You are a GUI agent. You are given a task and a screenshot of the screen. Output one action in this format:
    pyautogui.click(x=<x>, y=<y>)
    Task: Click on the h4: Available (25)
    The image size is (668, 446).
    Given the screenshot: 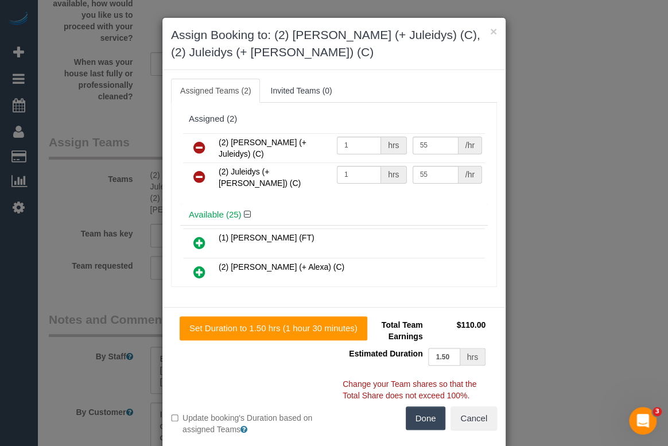 What is the action you would take?
    pyautogui.click(x=334, y=215)
    